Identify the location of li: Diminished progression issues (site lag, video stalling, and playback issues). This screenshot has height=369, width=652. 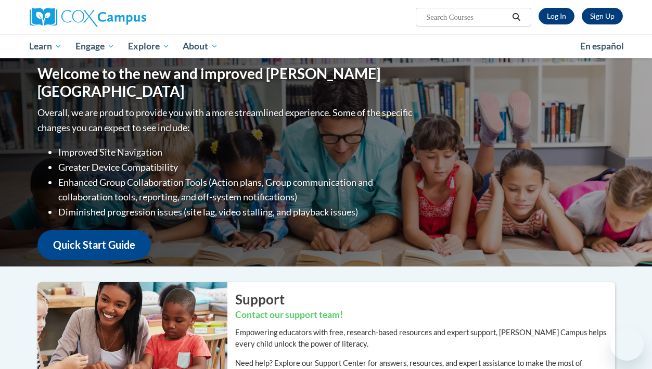
(236, 212).